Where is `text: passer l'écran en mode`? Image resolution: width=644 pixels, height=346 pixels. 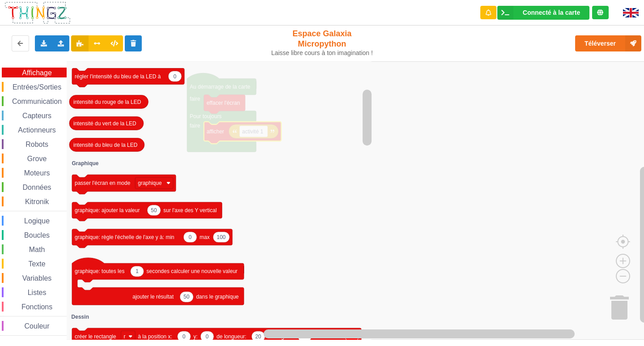
text: passer l'écran en mode is located at coordinates (102, 183).